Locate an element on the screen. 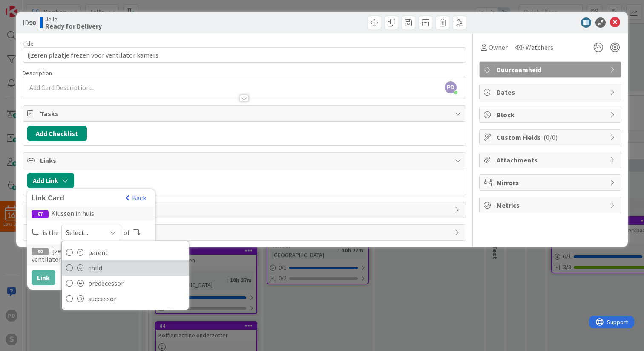 The image size is (644, 351). span: Owner is located at coordinates (498, 47).